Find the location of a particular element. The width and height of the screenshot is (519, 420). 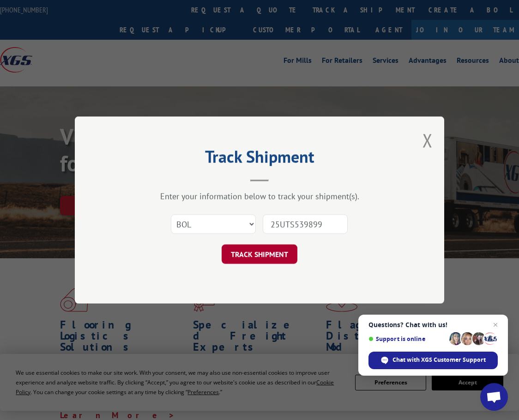

button: TRACK SHIPMENT is located at coordinates (260, 254).